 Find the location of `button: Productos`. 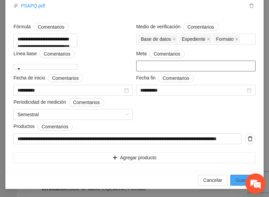

button: Productos is located at coordinates (55, 126).